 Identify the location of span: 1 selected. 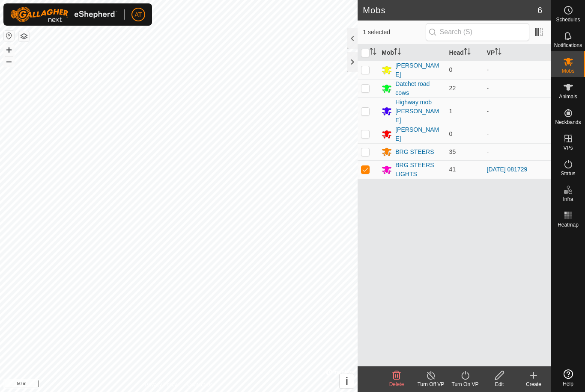
(394, 32).